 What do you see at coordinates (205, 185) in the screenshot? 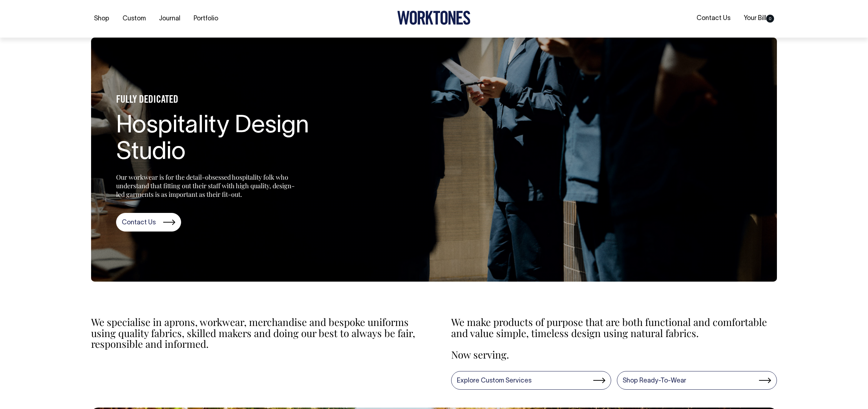
I see `p: Our workwear is for the detail-obsessed hospitality folk who understand that fitting out their st...` at bounding box center [205, 185].